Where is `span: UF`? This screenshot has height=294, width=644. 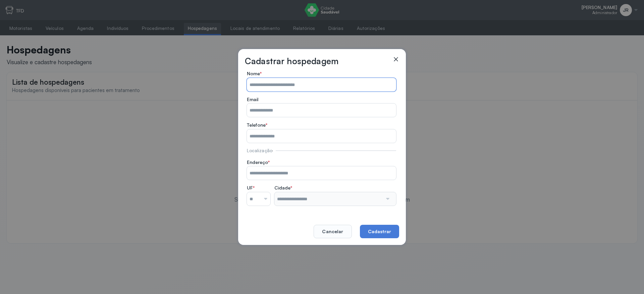
span: UF is located at coordinates (251, 187).